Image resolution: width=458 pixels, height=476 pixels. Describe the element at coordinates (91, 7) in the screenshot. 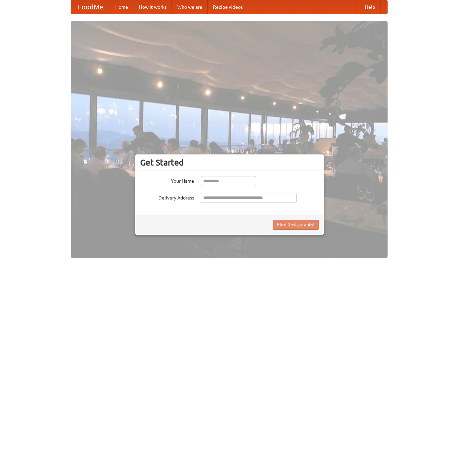

I see `a: FoodMe` at that location.